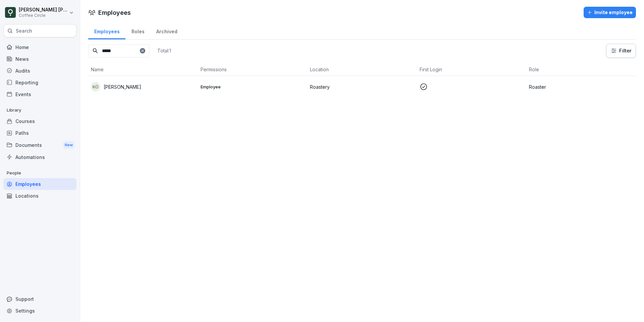 The image size is (644, 322). I want to click on div: Archived, so click(167, 31).